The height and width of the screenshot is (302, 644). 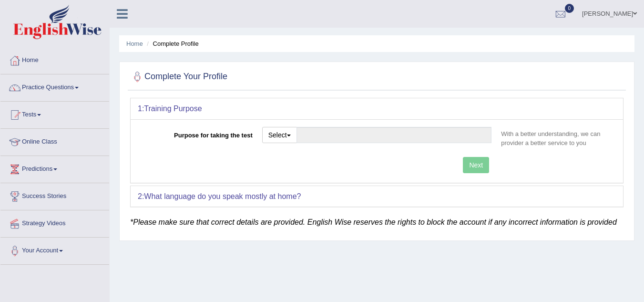 I want to click on b: Training Purpose, so click(x=173, y=108).